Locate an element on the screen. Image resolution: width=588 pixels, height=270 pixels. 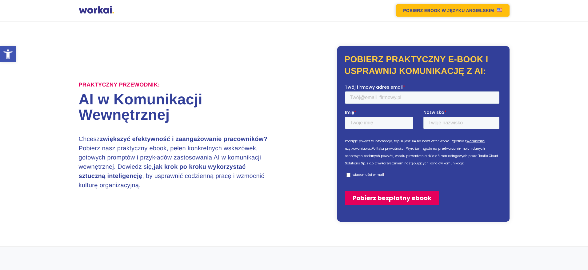
strong: jak krok po kroku wykorzystać sztuczną inteligencję is located at coordinates (162, 171).